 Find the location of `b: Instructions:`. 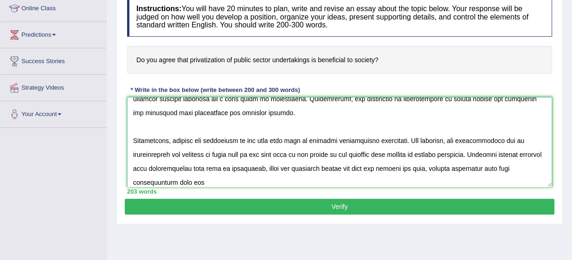

b: Instructions: is located at coordinates (159, 8).